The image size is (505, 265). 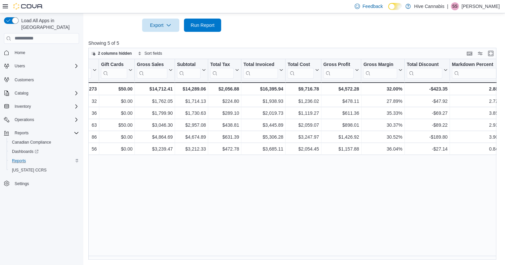 I want to click on span: Washington CCRS, so click(x=44, y=170).